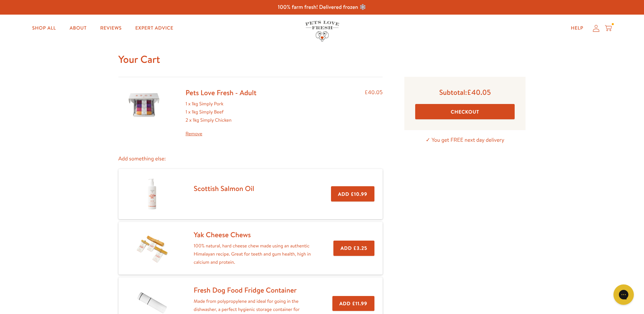  I want to click on a: Reviews, so click(110, 28).